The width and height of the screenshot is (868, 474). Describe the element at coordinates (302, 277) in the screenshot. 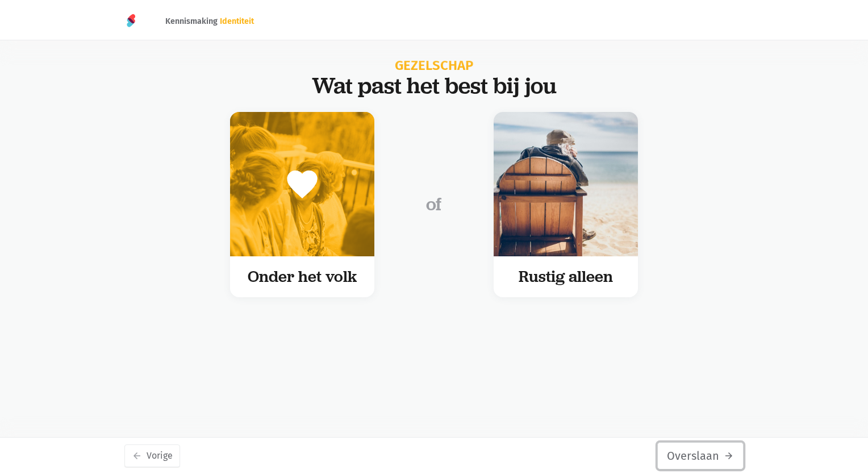

I see `h6: Onder het volk` at that location.